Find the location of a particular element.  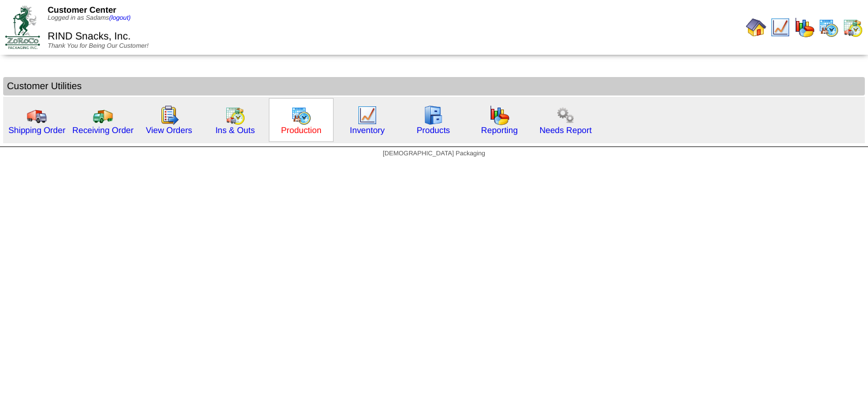

a: Products is located at coordinates (434, 130).